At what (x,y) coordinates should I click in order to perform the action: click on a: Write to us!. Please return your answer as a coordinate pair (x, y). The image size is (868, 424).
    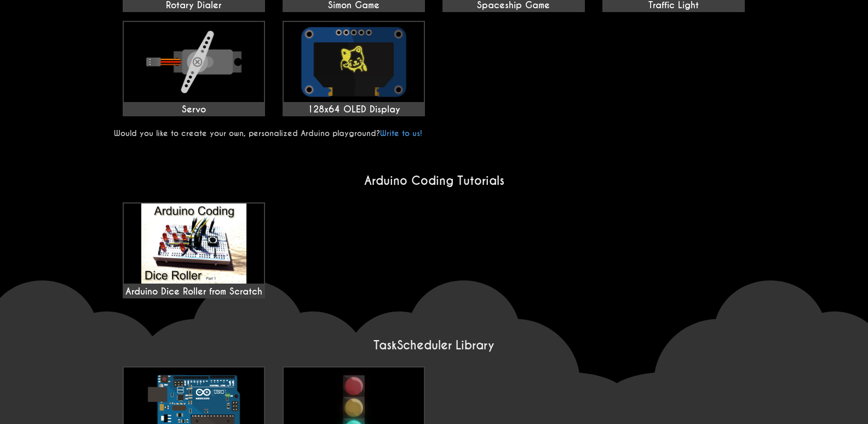
    Looking at the image, I should click on (401, 133).